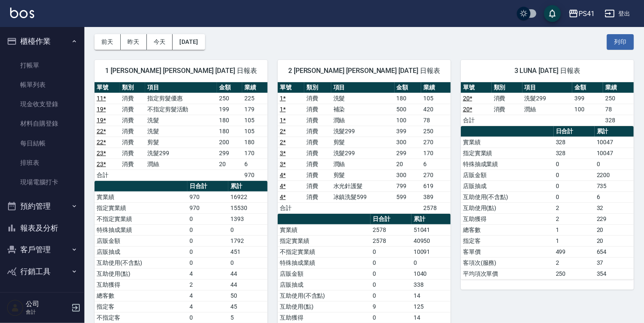  Describe the element at coordinates (587, 13) in the screenshot. I see `div: PS41` at that location.